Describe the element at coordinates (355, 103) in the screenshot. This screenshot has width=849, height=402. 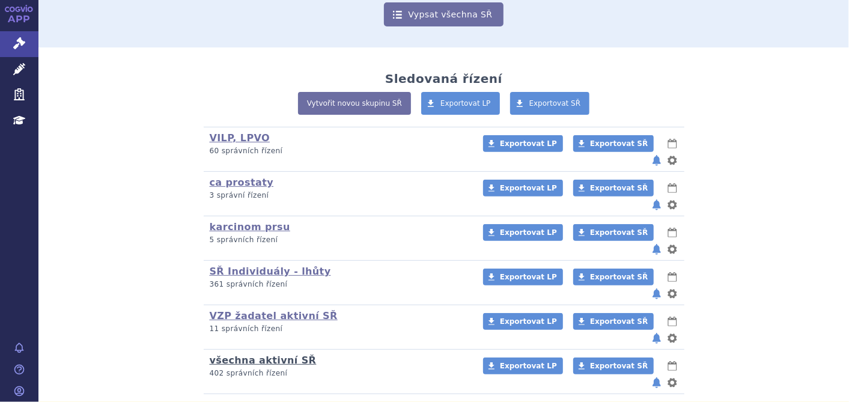
I see `a: Vytvořit novou skupinu SŘ` at that location.